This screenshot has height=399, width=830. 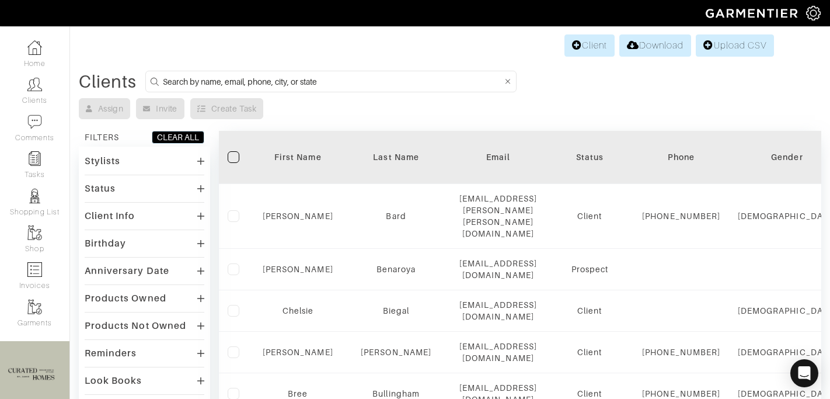 I want to click on img: garmentier-logo-header-white-b43fb05a5012e4ada735d5af1a66efaba907eab6374d6393d1fbf88cb4ef424d.png, so click(x=753, y=13).